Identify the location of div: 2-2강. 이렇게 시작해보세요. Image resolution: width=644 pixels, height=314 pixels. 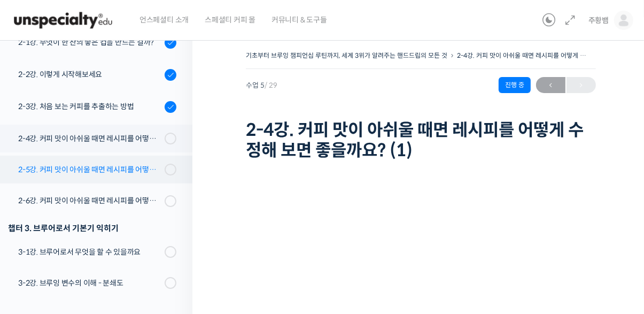
(90, 75).